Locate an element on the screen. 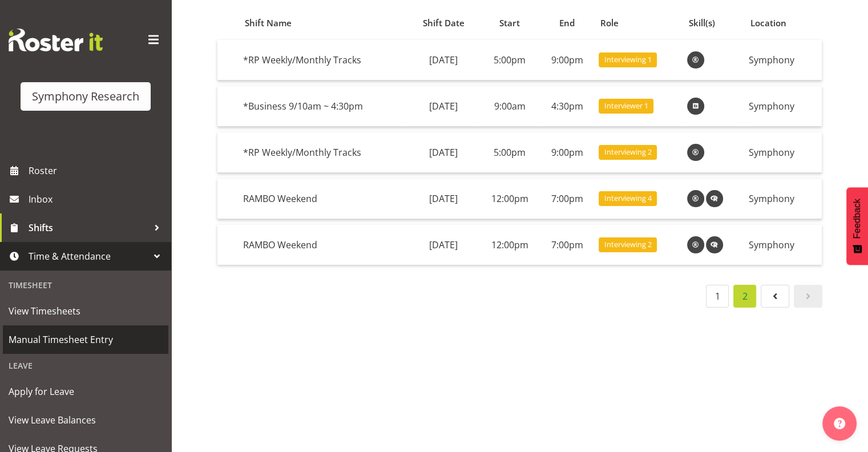  span: Shift Date is located at coordinates (444, 23).